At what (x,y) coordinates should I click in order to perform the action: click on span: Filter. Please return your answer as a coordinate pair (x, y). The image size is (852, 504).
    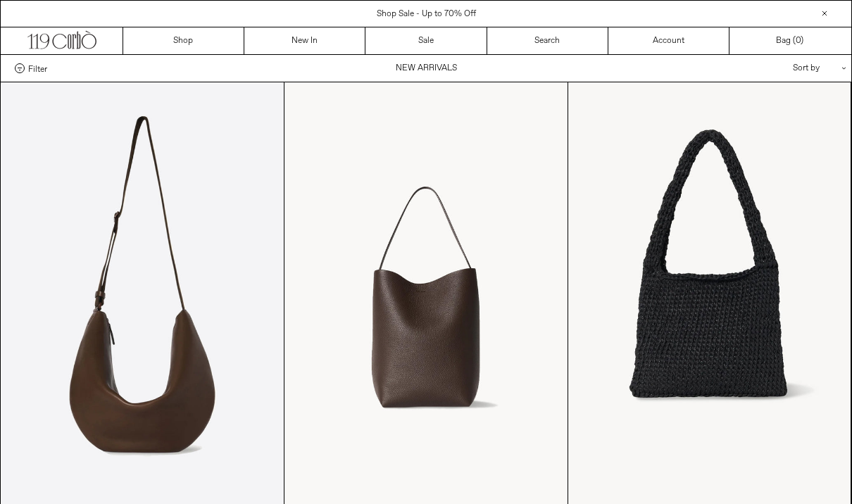
    Looking at the image, I should click on (37, 68).